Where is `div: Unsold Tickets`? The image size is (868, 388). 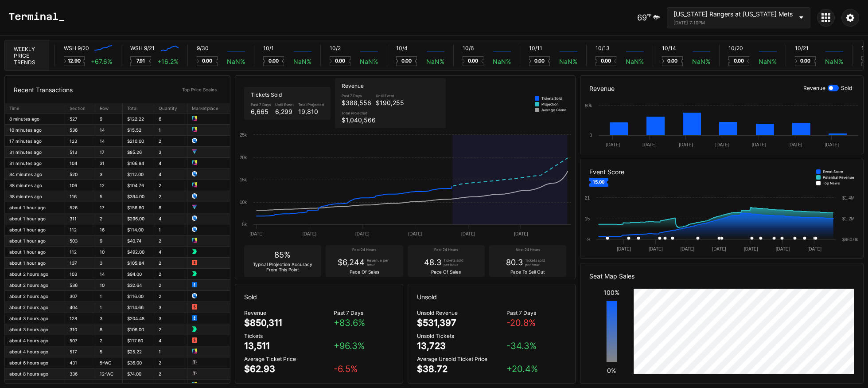
div: Unsold Tickets is located at coordinates (462, 336).